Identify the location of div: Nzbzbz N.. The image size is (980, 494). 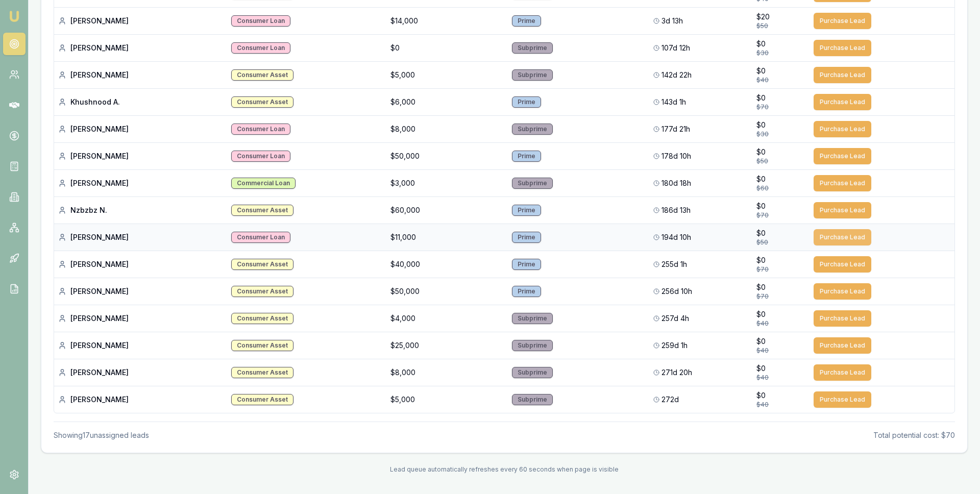
(140, 210).